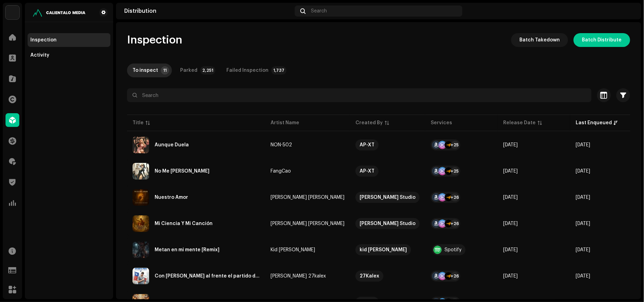 This screenshot has width=644, height=302. Describe the element at coordinates (207, 276) in the screenshot. I see `div: Con Parisi al frente el partido de la gente [Con Parisi al frente el partido de la gente]` at that location.